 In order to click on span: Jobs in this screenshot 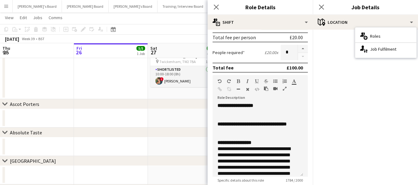, I will do `click(38, 18)`.